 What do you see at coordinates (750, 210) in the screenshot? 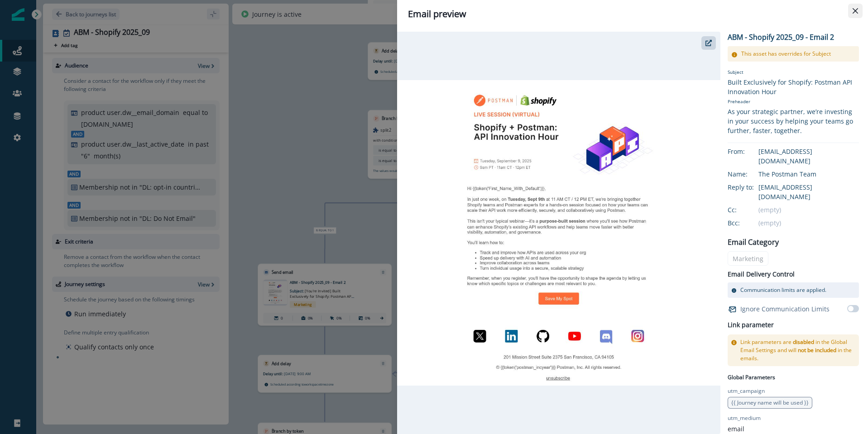
I see `div: Cc:` at bounding box center [750, 210].